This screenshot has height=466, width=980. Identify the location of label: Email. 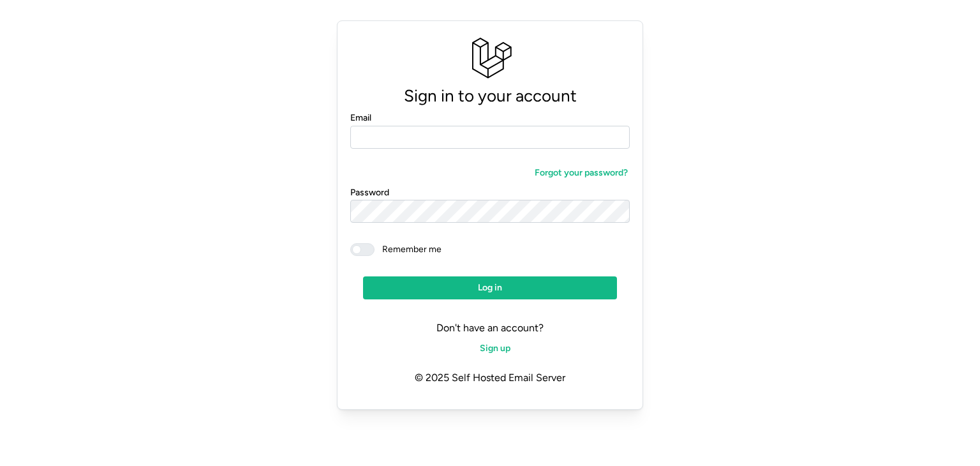
(360, 118).